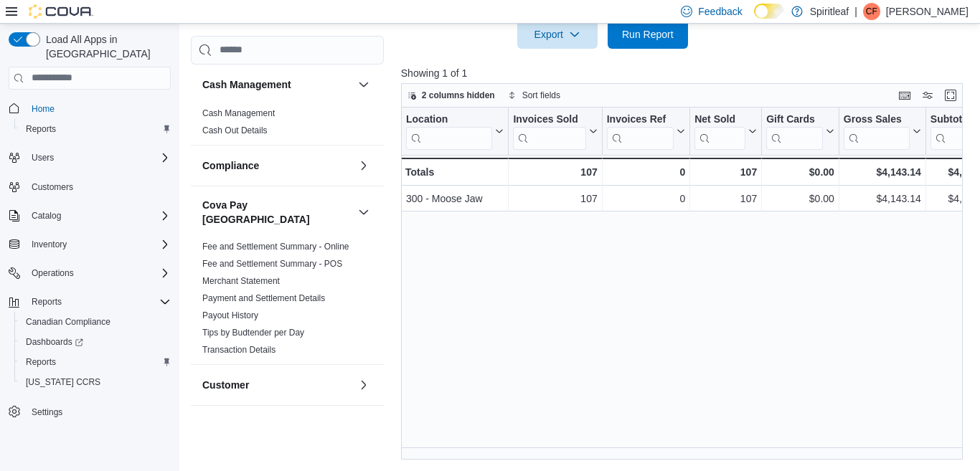 This screenshot has width=980, height=471. Describe the element at coordinates (769, 11) in the screenshot. I see `input: Dark Mode` at that location.